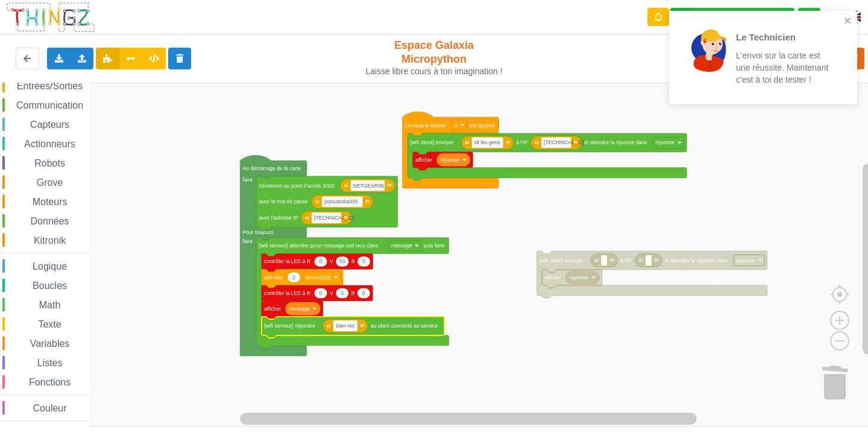 This screenshot has width=868, height=435. I want to click on text: avec le mot de passe, so click(283, 201).